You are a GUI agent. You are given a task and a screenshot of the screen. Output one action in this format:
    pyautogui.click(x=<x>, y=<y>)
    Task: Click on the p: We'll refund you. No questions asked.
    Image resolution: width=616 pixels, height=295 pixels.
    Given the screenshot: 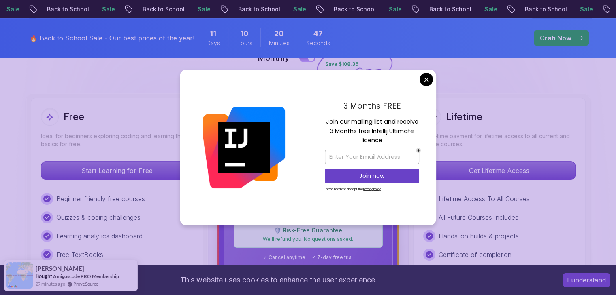 What is the action you would take?
    pyautogui.click(x=308, y=240)
    